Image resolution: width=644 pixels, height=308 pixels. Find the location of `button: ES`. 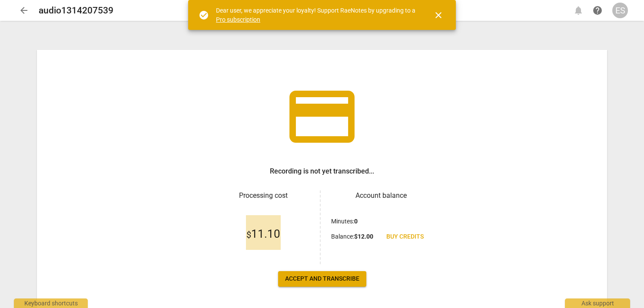

button: ES is located at coordinates (620, 10).